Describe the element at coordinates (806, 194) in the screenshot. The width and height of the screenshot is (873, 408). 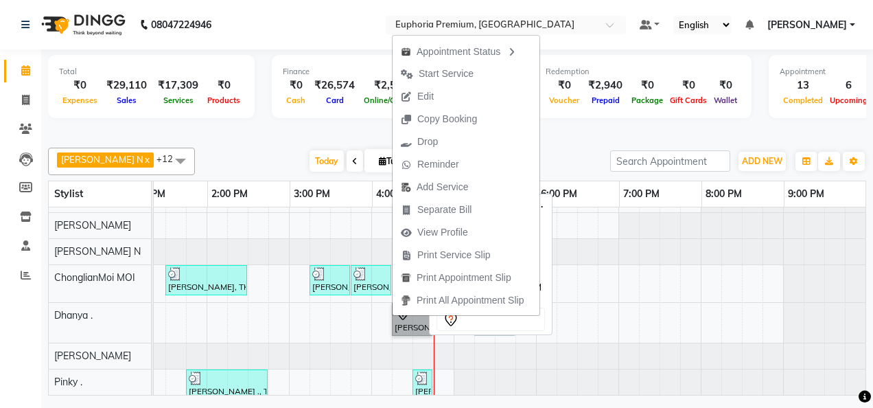
I see `a: 9:00 PM` at that location.